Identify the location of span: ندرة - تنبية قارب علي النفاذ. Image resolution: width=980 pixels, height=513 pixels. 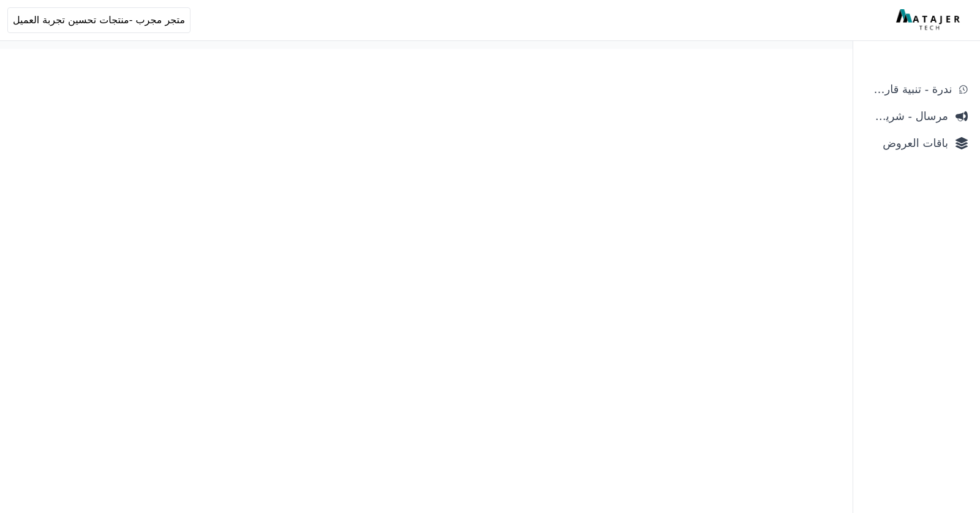
(909, 89).